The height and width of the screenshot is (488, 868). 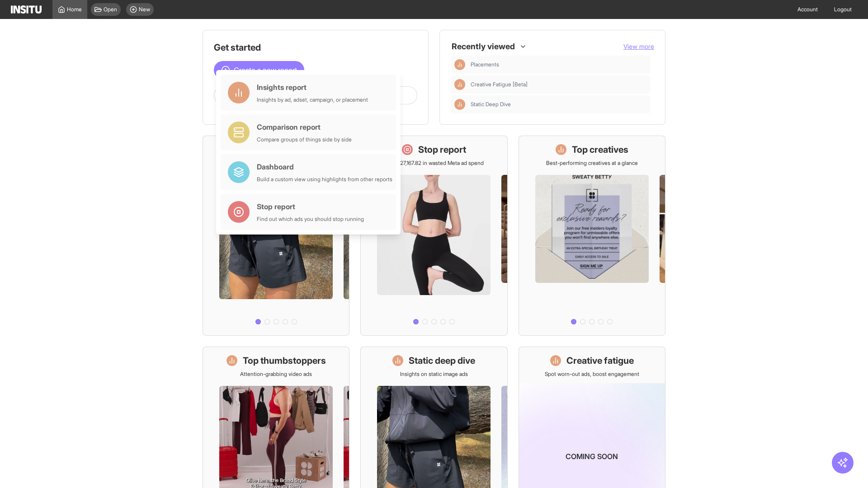 What do you see at coordinates (275, 374) in the screenshot?
I see `p: Attention-grabbing video ads` at bounding box center [275, 374].